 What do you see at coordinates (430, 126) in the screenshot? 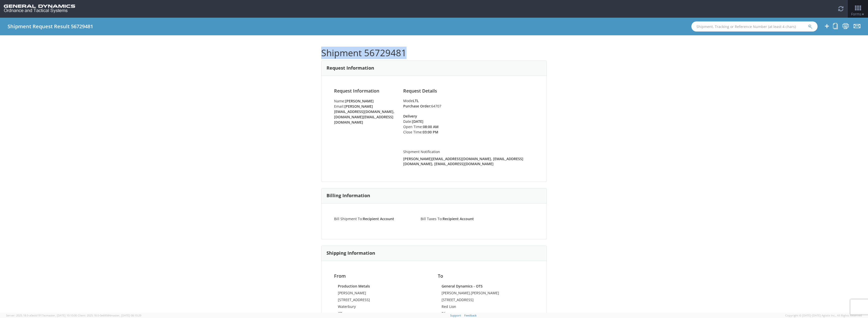
I see `strong: 08:00 AM` at bounding box center [430, 126].